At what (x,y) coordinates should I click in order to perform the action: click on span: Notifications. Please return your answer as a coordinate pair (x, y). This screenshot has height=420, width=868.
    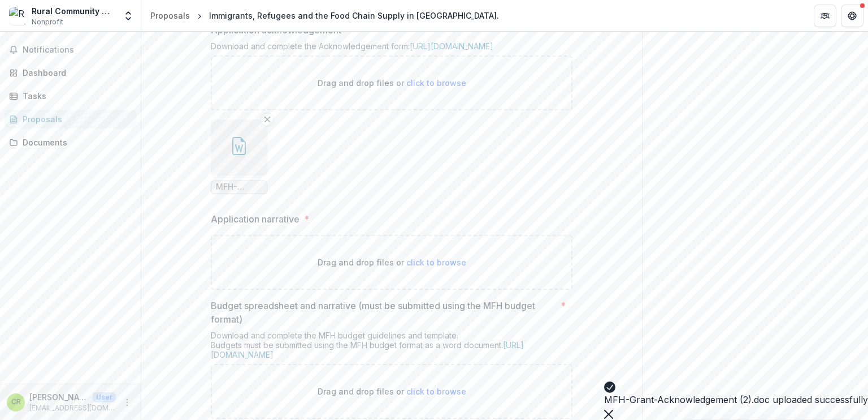
    Looking at the image, I should click on (76, 50).